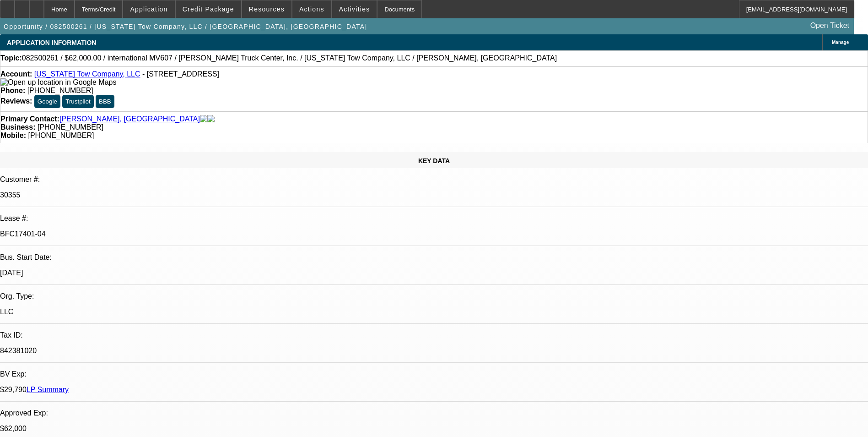 Image resolution: width=868 pixels, height=437 pixels. I want to click on button: Actions, so click(312, 9).